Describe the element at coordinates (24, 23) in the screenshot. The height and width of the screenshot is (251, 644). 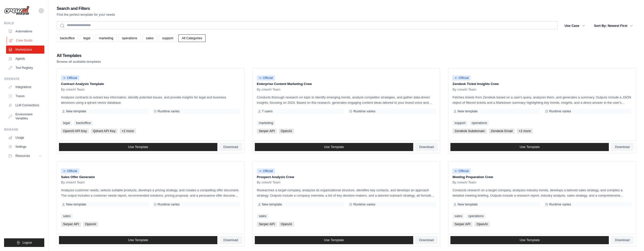
I see `div: Build` at that location.